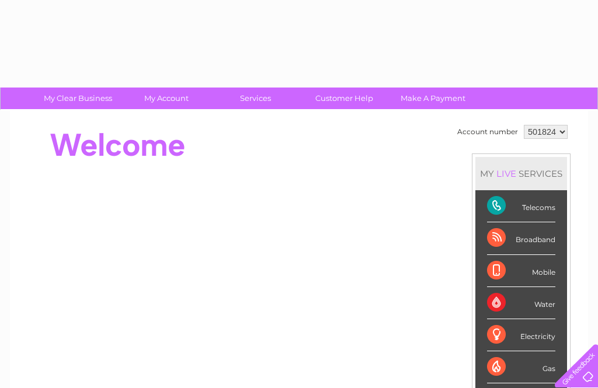 The width and height of the screenshot is (598, 388). What do you see at coordinates (521, 335) in the screenshot?
I see `div: Electricity` at bounding box center [521, 335].